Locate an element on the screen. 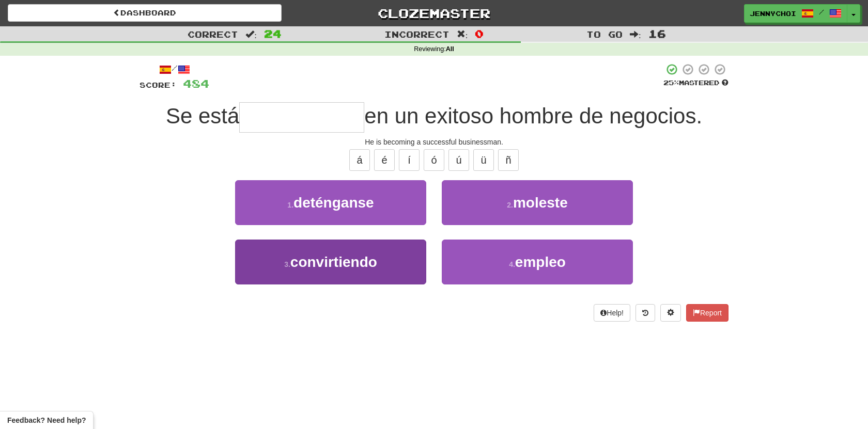  small: 1 . is located at coordinates (291, 205).